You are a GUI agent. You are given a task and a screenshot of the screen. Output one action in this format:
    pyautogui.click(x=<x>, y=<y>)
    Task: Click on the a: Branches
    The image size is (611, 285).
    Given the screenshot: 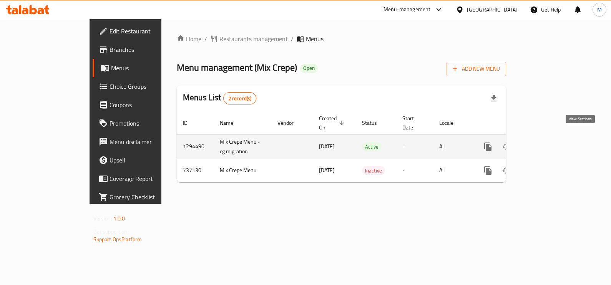 What is the action you would take?
    pyautogui.click(x=142, y=50)
    